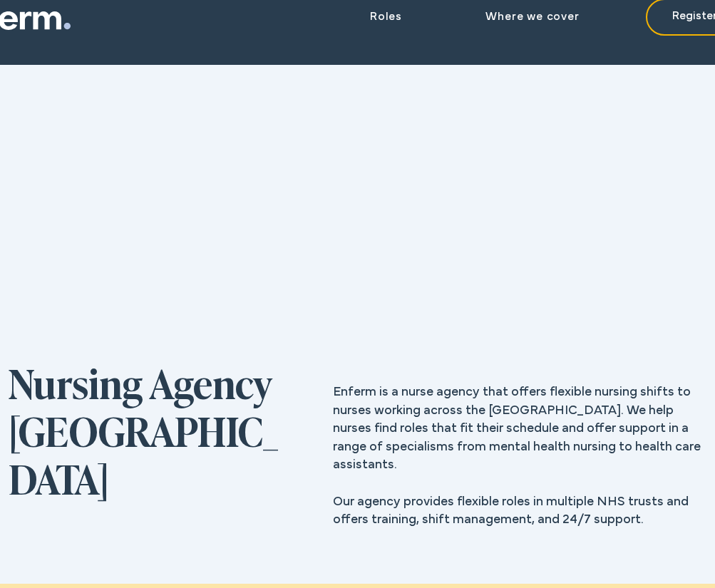 The width and height of the screenshot is (715, 588). What do you see at coordinates (385, 17) in the screenshot?
I see `span: Roles` at bounding box center [385, 17].